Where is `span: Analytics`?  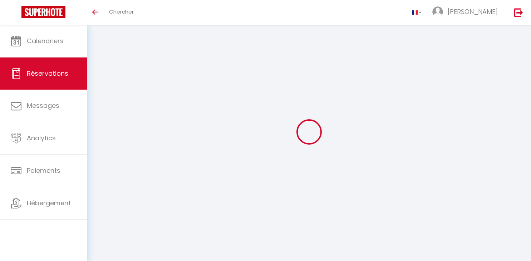 span: Analytics is located at coordinates (41, 138).